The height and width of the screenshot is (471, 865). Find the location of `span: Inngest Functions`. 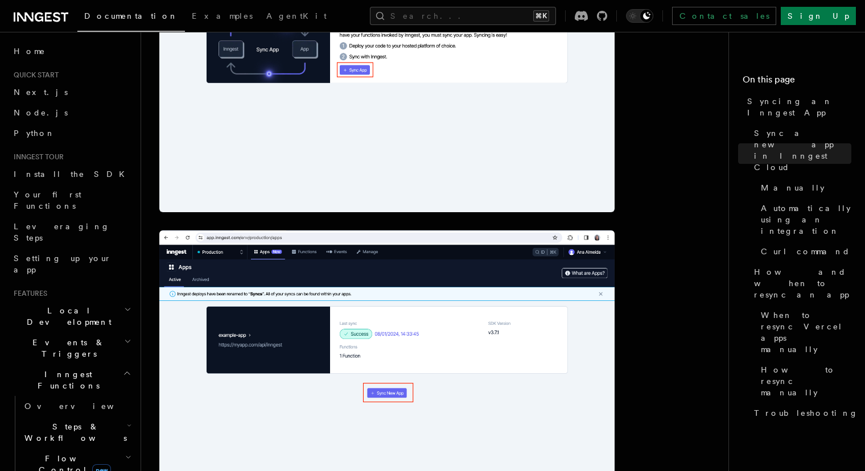

span: Inngest Functions is located at coordinates (66, 380).